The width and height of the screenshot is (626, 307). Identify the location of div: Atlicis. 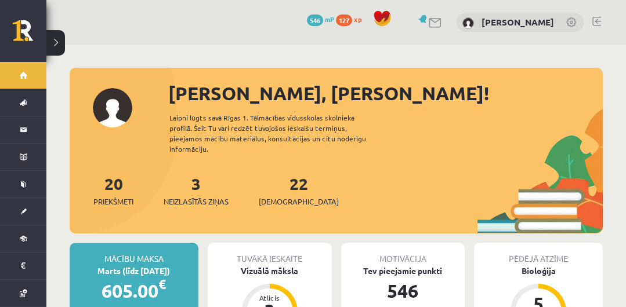
(270, 298).